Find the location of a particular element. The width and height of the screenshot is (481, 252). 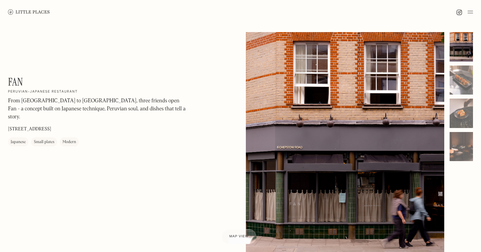

h2: Peruvian-Japanese restaurant is located at coordinates (43, 92).